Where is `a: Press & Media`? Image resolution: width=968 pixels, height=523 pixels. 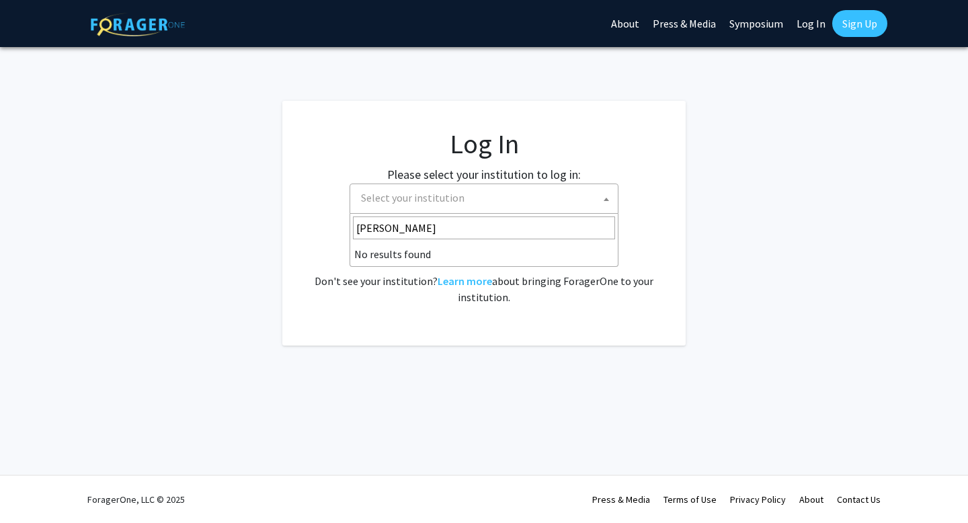
a: Press & Media is located at coordinates (621, 500).